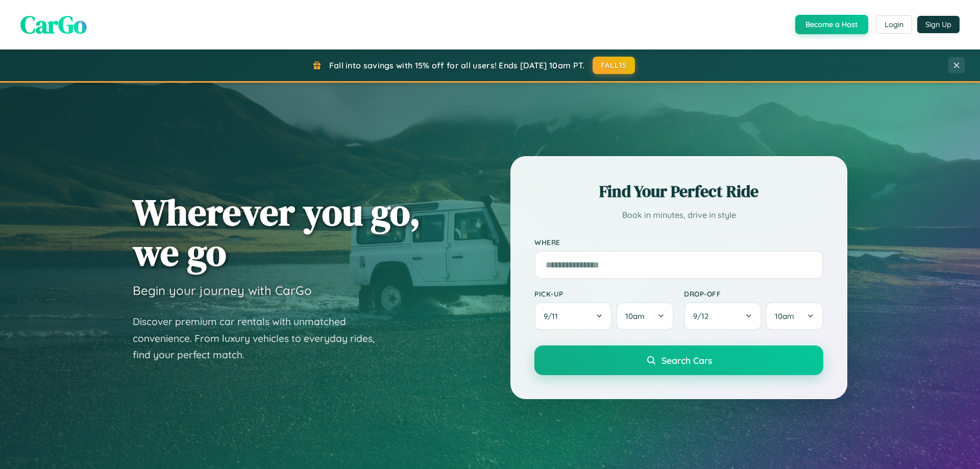 The width and height of the screenshot is (980, 469). Describe the element at coordinates (614, 66) in the screenshot. I see `button: FALL15` at that location.